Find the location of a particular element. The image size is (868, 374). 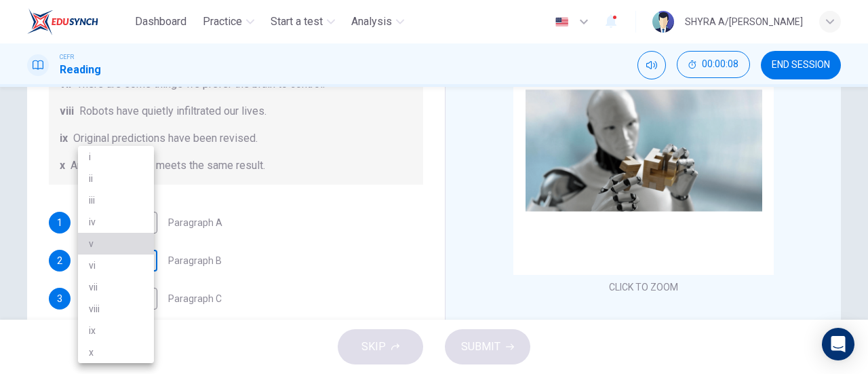

li: iv is located at coordinates (116, 222).